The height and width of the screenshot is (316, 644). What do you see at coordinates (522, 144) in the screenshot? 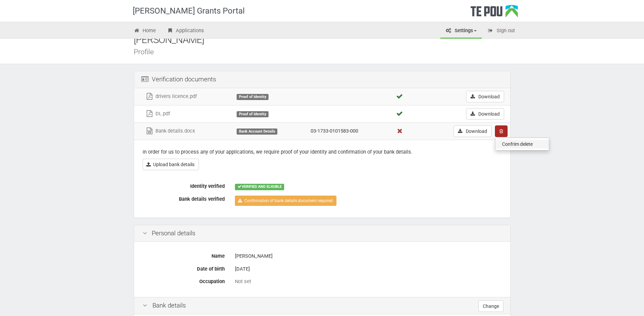
I see `a: Confrim delete` at bounding box center [522, 144].